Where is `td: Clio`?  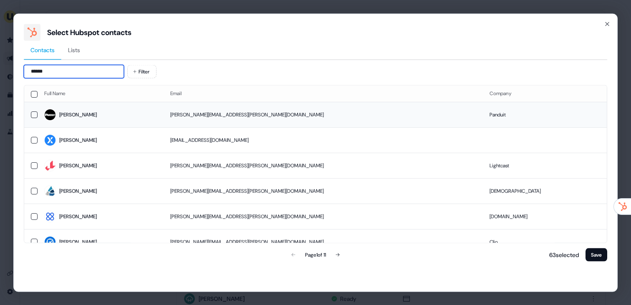 td: Clio is located at coordinates (544, 241).